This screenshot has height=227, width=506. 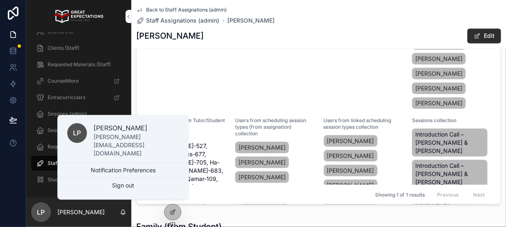 What do you see at coordinates (79, 81) in the screenshot?
I see `a: CounselMore` at bounding box center [79, 81].